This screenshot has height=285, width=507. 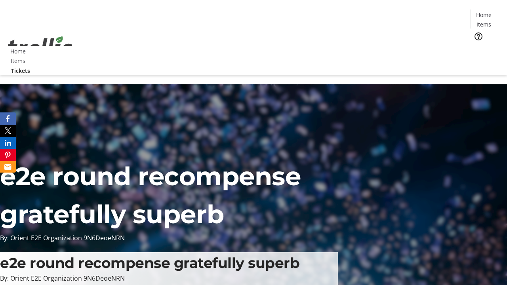 What do you see at coordinates (40, 47) in the screenshot?
I see `img: Orient E2E Organization 9N6DeoeNRN's Logo` at bounding box center [40, 47].